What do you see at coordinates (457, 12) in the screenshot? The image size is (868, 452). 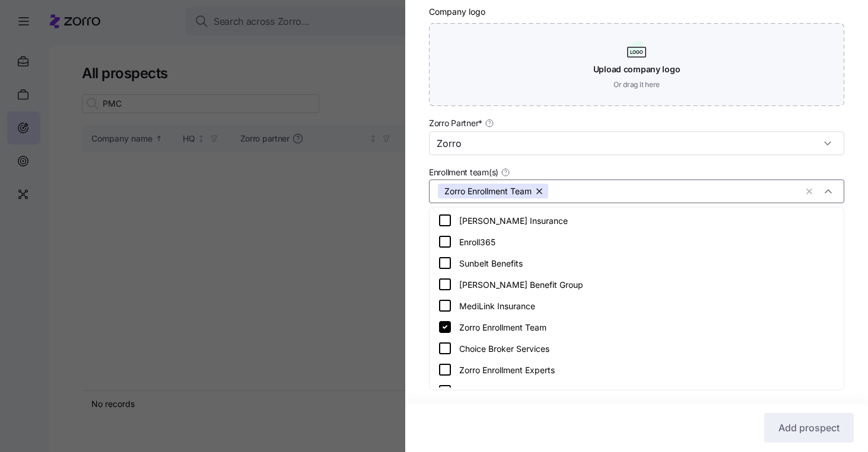 I see `label: Company logo` at bounding box center [457, 12].